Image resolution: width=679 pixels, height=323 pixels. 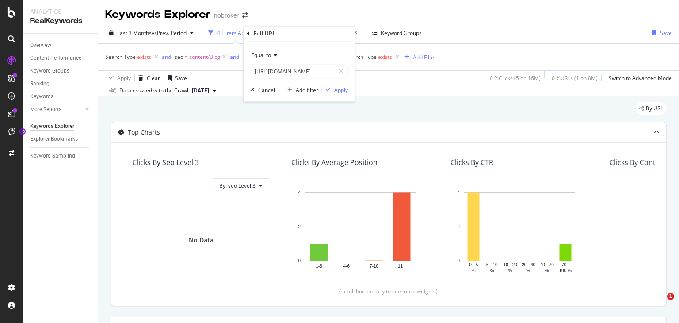 What do you see at coordinates (61, 139) in the screenshot?
I see `a: Explorer Bookmarks` at bounding box center [61, 139].